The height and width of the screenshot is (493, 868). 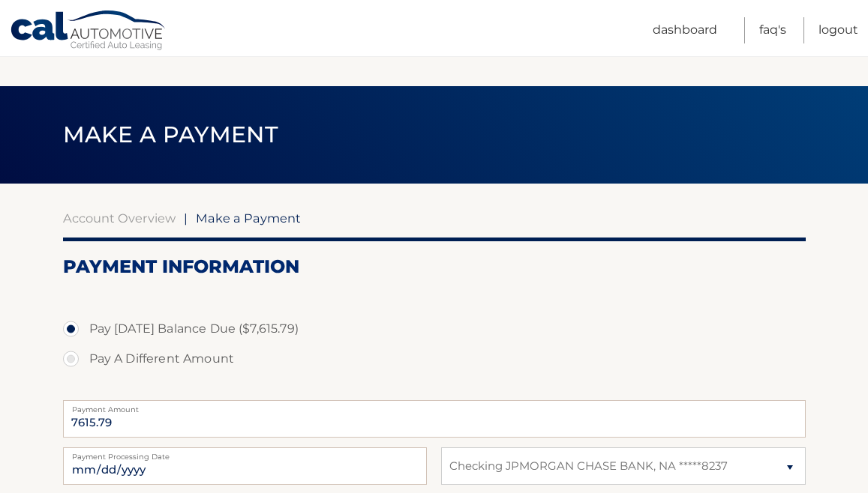 What do you see at coordinates (245, 453) in the screenshot?
I see `label: Payment Processing Date` at bounding box center [245, 453].